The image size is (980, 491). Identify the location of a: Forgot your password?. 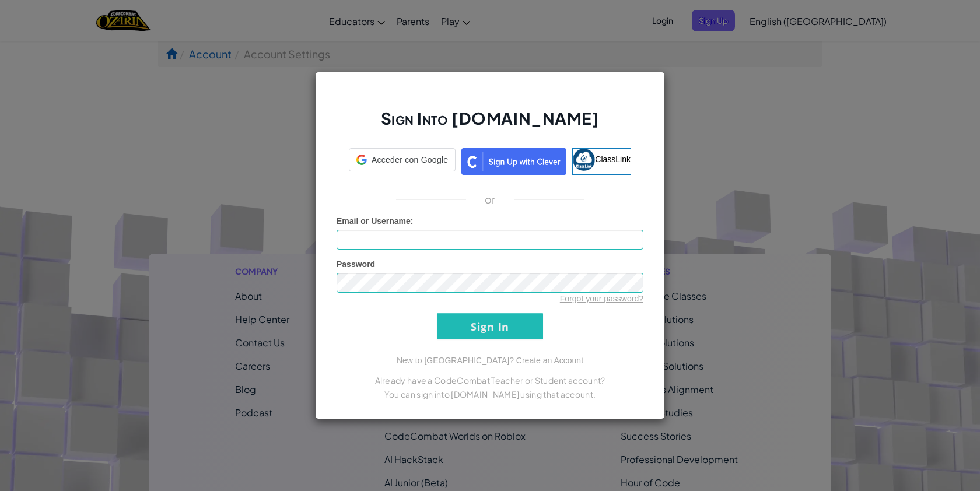
(601, 299).